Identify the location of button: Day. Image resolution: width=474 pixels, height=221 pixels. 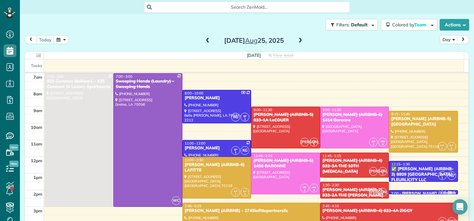
(448, 39).